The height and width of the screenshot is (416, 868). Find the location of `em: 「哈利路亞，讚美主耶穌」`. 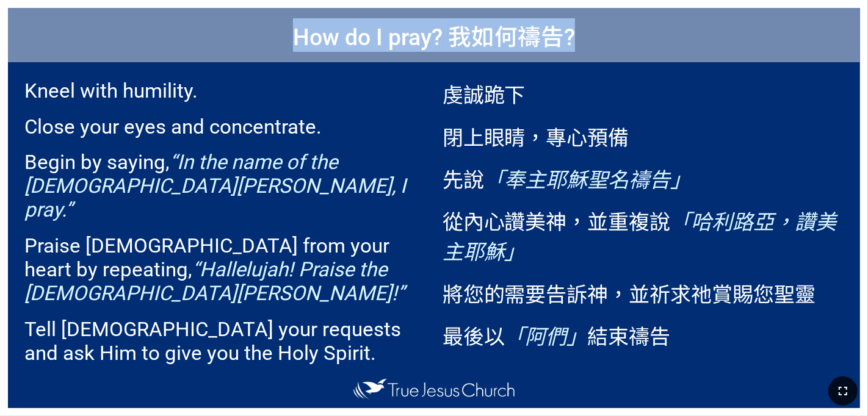

em: 「哈利路亞，讚美主耶穌」 is located at coordinates (639, 237).